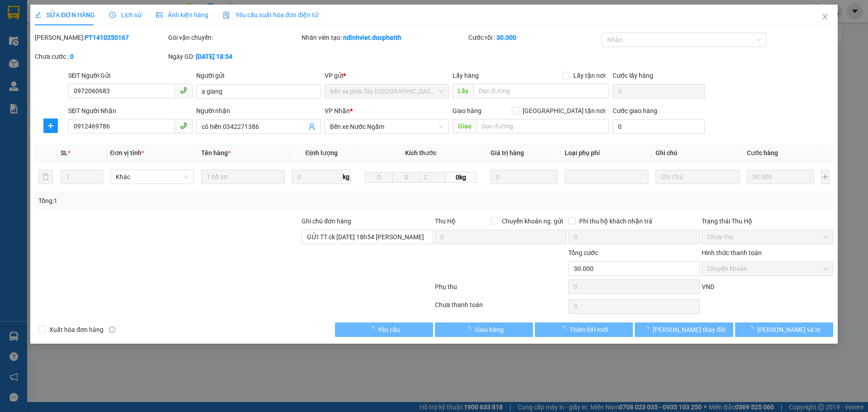 The height and width of the screenshot is (412, 868). I want to click on th: Loại phụ phí, so click(606, 153).